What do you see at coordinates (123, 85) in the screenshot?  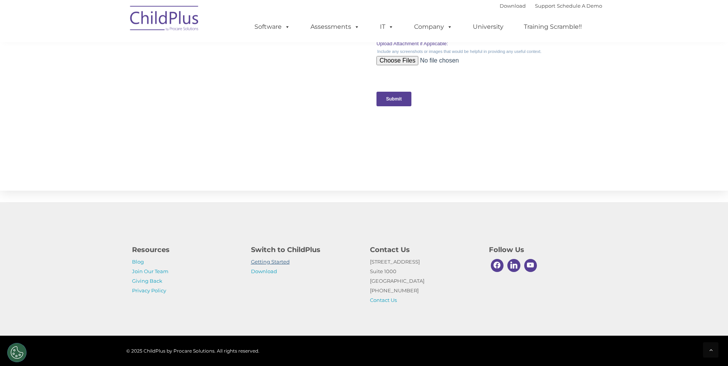 I see `span: Phone number` at bounding box center [123, 85].